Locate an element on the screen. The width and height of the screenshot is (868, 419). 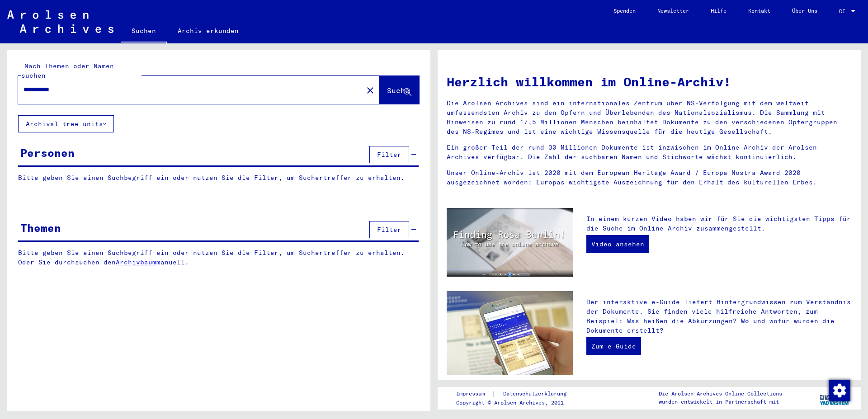
p: Copyright © Arolsen Archives, 2021 is located at coordinates (517, 402).